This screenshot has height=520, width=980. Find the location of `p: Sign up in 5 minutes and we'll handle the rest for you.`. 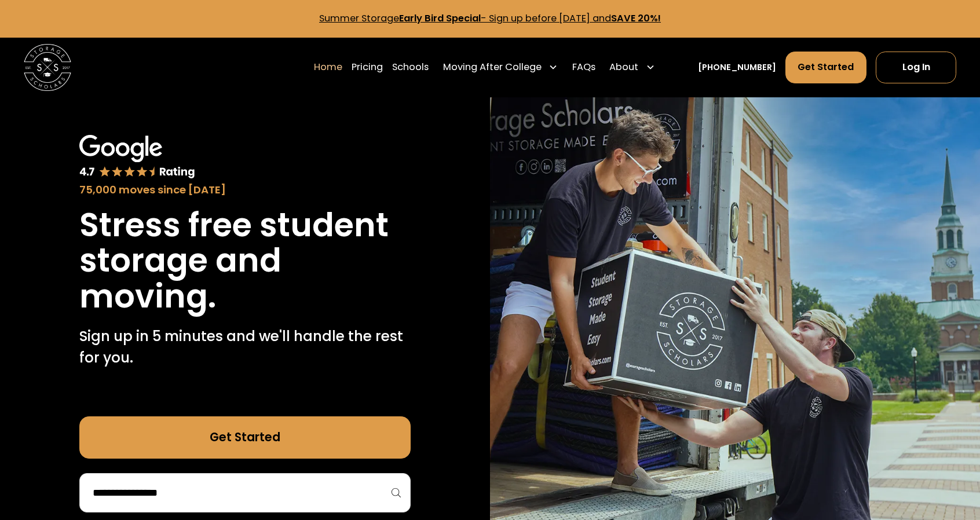

p: Sign up in 5 minutes and we'll handle the rest for you. is located at coordinates (245, 348).